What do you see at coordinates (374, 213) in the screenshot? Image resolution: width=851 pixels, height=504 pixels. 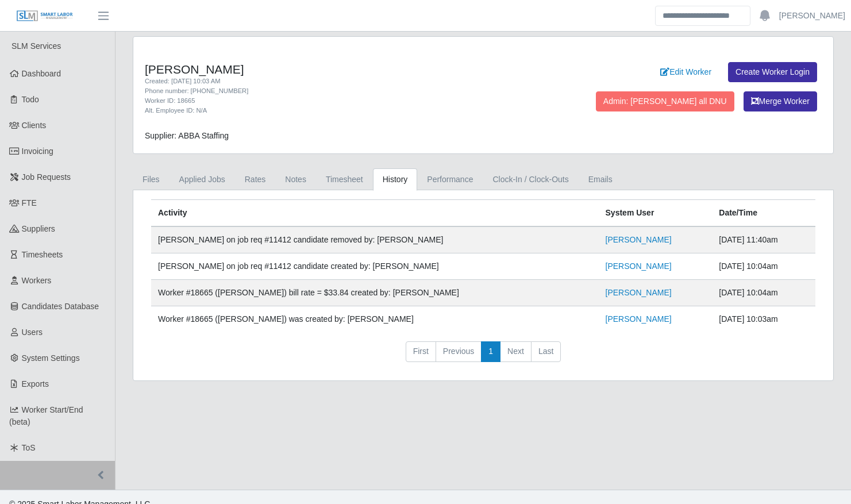 I see `th: Activity` at bounding box center [374, 213].